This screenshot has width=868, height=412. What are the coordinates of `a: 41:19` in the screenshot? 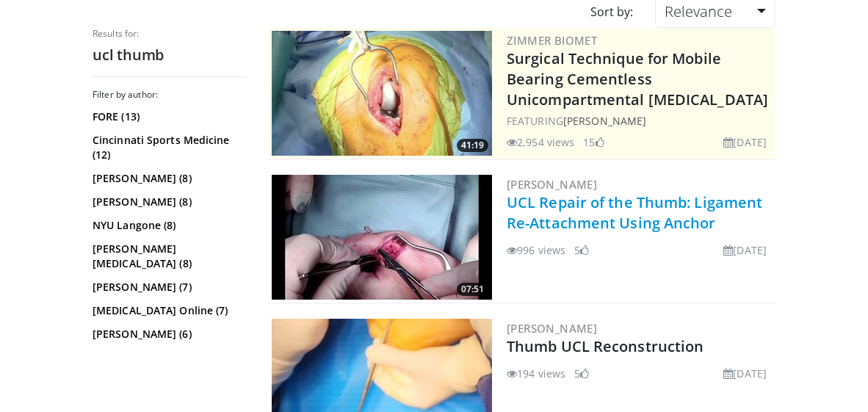 It's located at (382, 93).